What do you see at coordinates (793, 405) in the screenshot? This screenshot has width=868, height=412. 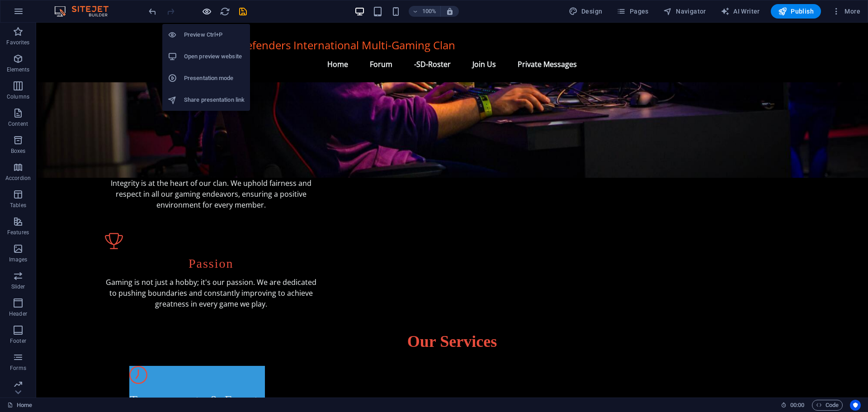 I see `h6: Session time` at bounding box center [793, 405].